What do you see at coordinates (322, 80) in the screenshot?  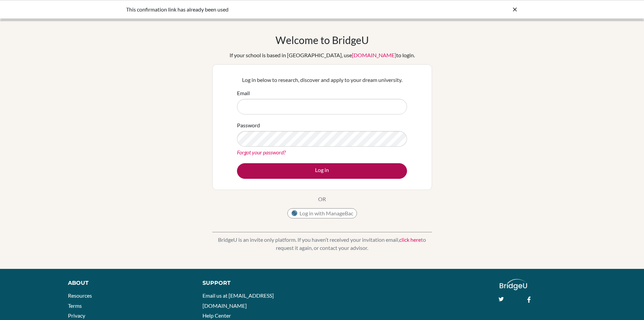 I see `p: Log in below to research, discover and apply to your dream university.` at bounding box center [322, 80].